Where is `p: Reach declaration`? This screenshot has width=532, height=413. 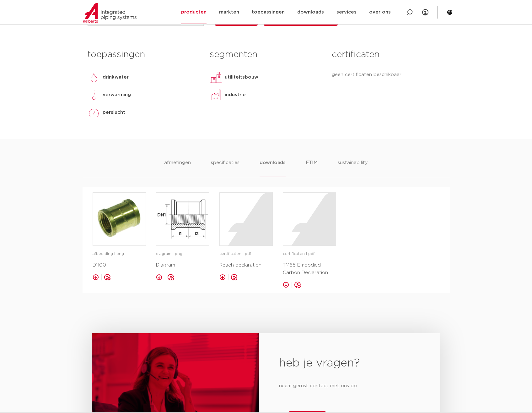 p: Reach declaration is located at coordinates (246, 265).